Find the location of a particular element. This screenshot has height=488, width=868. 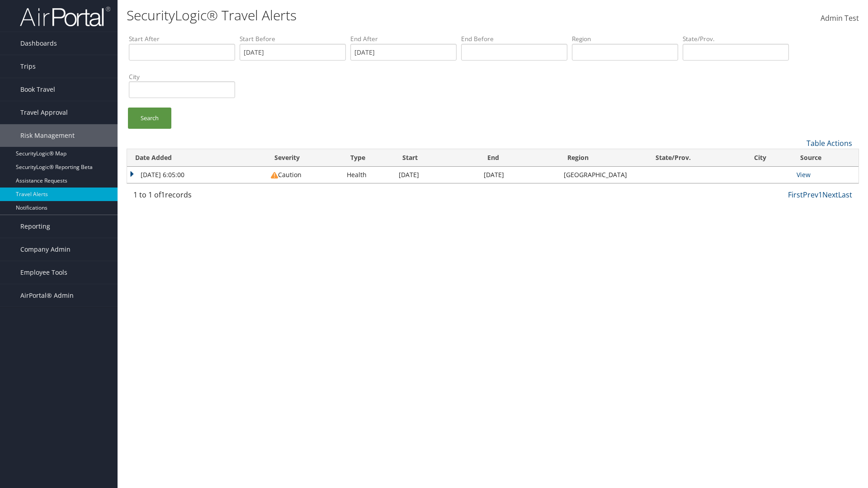

label: City is located at coordinates (181, 76).